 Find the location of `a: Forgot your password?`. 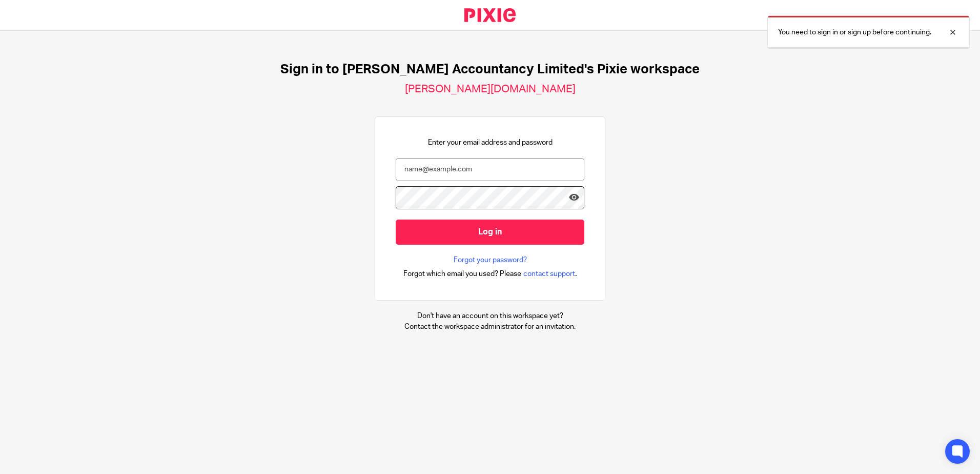

a: Forgot your password? is located at coordinates (490, 260).